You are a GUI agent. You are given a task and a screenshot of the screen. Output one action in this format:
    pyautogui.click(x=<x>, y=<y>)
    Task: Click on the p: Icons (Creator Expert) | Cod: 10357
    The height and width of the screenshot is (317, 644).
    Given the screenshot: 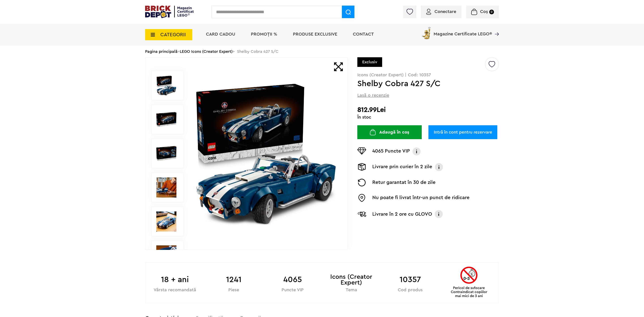 What is the action you would take?
    pyautogui.click(x=428, y=75)
    